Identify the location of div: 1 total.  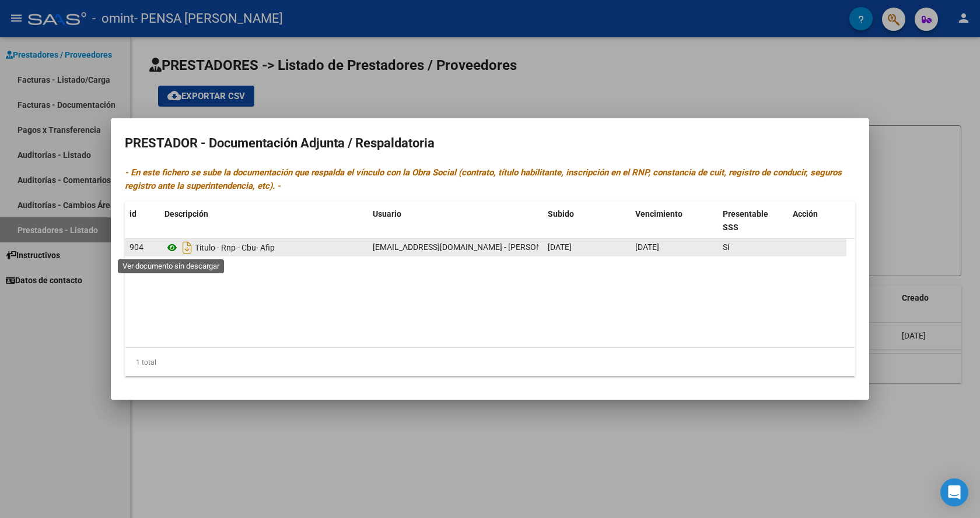
(490, 363).